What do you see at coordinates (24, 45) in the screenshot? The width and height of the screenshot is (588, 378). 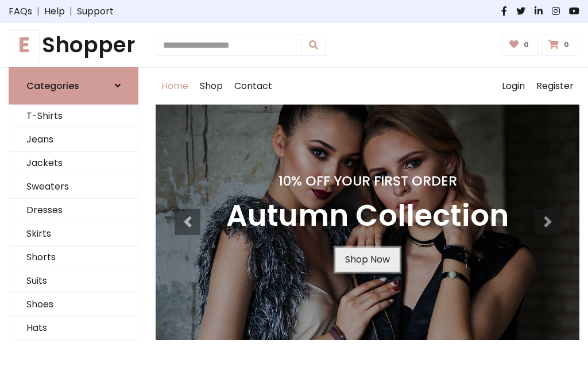 I see `span: E` at bounding box center [24, 45].